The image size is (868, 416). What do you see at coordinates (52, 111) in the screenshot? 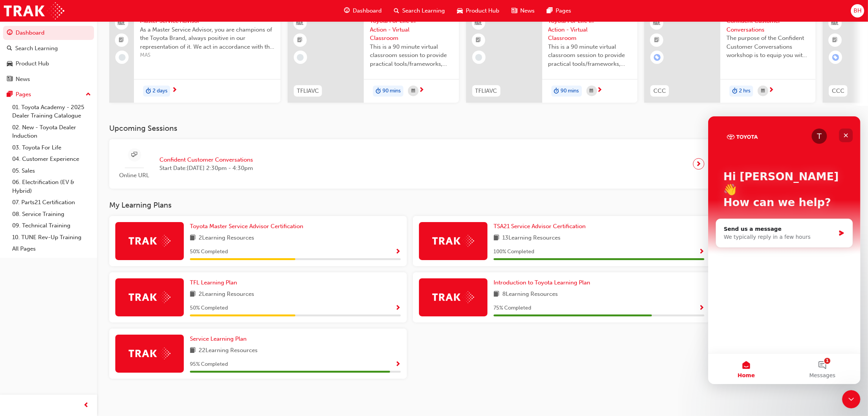
I see `a: 01. Toyota Academy - 2025 Dealer Training Catalogue` at bounding box center [52, 111].